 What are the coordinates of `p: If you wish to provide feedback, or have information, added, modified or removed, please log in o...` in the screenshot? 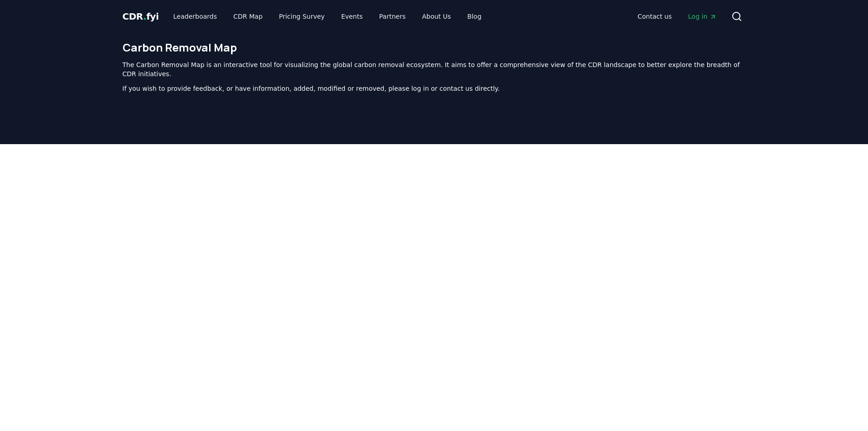 It's located at (434, 88).